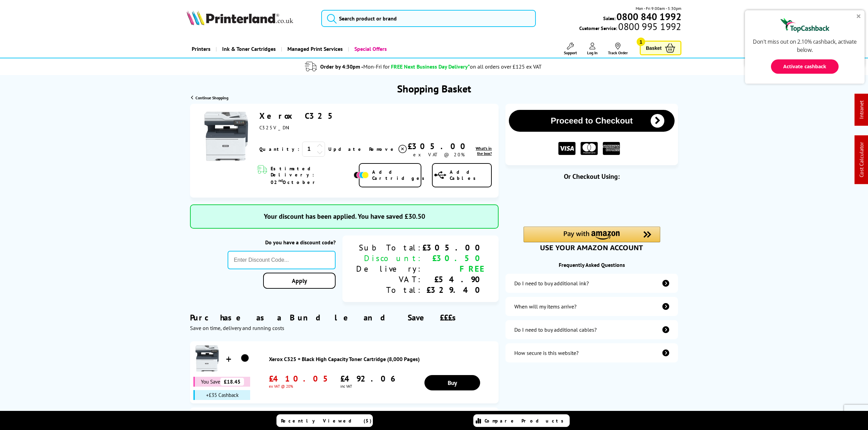 This screenshot has width=868, height=430. I want to click on span: inc VAT, so click(369, 386).